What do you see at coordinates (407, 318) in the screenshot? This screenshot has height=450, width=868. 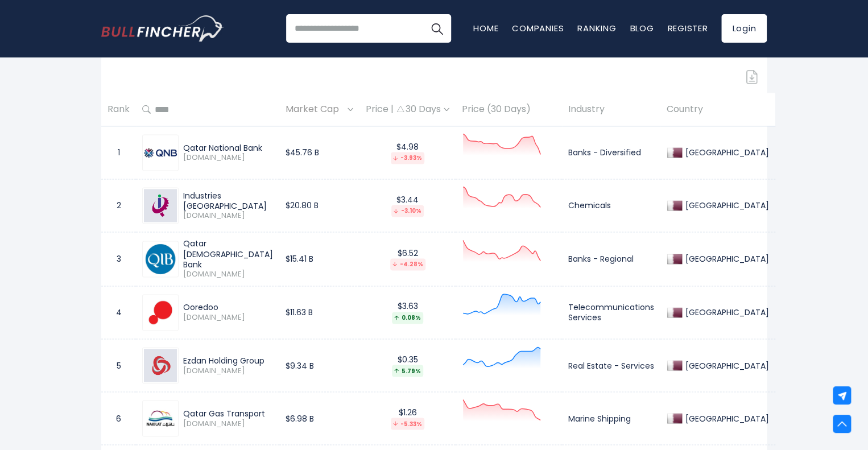 I see `div: 0.08%` at bounding box center [407, 318].